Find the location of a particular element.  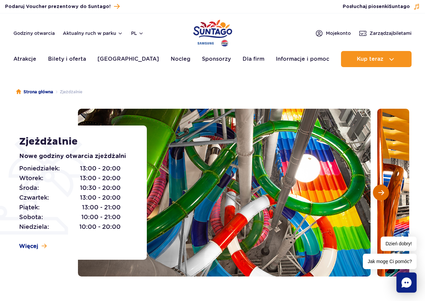

span: 13:00 - 21:00 is located at coordinates (101, 208).